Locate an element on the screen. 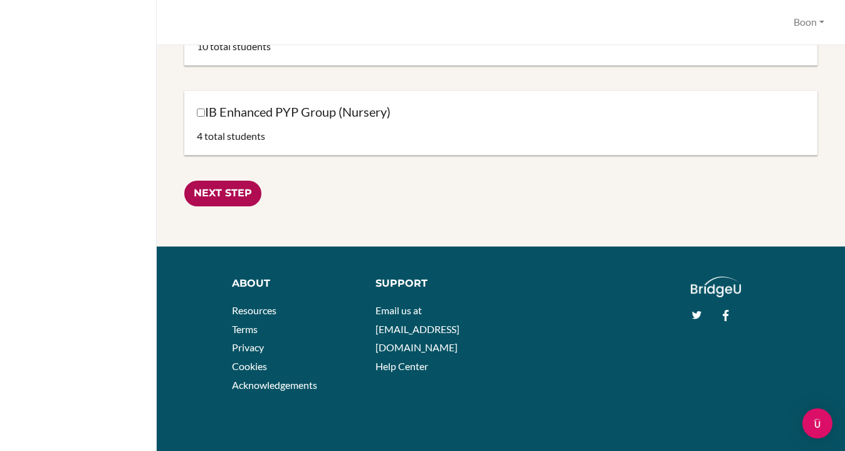 The width and height of the screenshot is (845, 451). a: Privacy is located at coordinates (248, 347).